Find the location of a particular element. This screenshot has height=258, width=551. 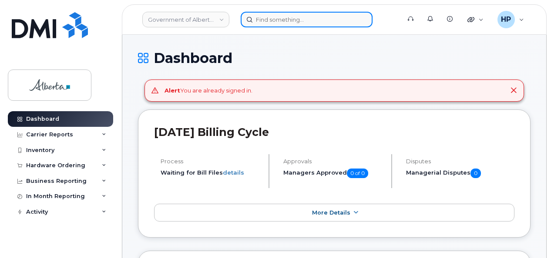

strong: Alert is located at coordinates (172, 90).